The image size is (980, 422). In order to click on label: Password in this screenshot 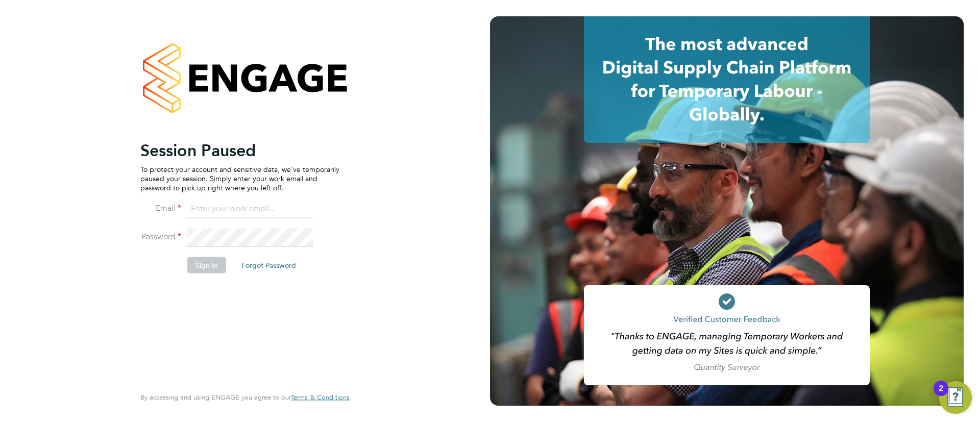, I will do `click(161, 236)`.